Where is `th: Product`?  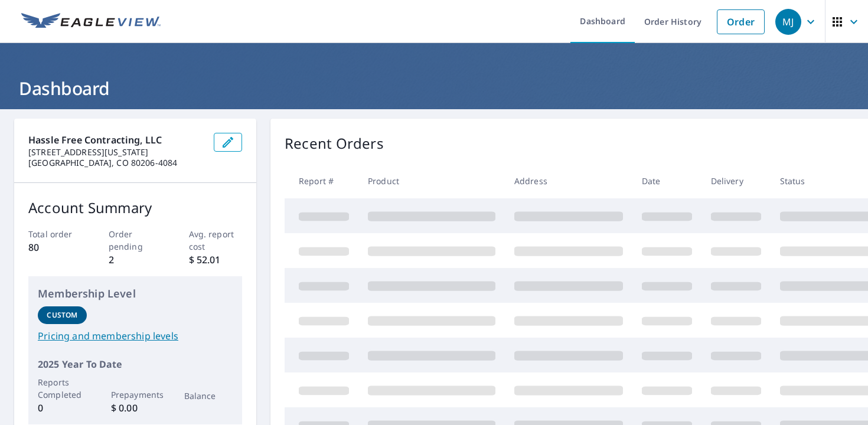 th: Product is located at coordinates (431, 181).